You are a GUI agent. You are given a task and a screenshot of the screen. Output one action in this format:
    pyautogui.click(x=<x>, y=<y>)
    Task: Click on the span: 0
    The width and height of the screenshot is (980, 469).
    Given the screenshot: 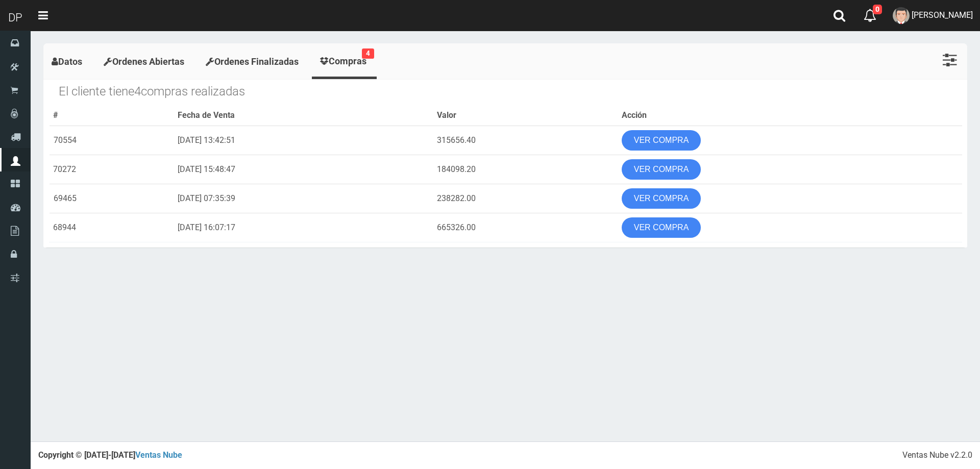 What is the action you would take?
    pyautogui.click(x=878, y=10)
    